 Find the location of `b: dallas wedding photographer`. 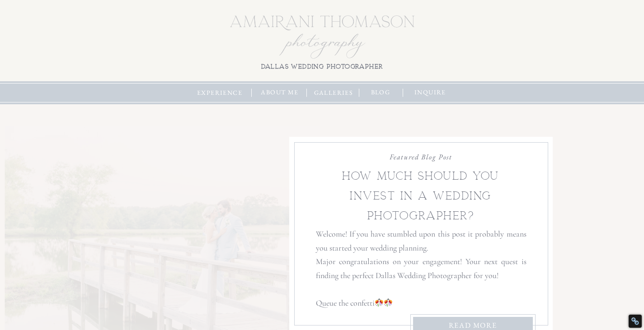

b: dallas wedding photographer is located at coordinates (322, 66).